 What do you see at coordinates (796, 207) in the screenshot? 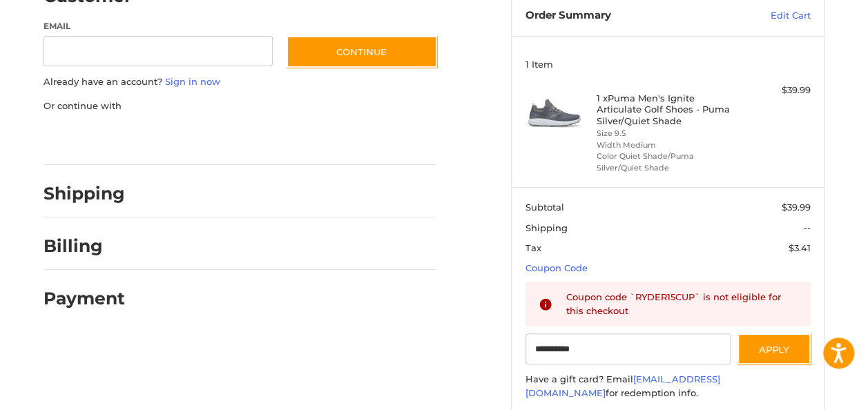
I see `span: $39.99` at bounding box center [796, 207].